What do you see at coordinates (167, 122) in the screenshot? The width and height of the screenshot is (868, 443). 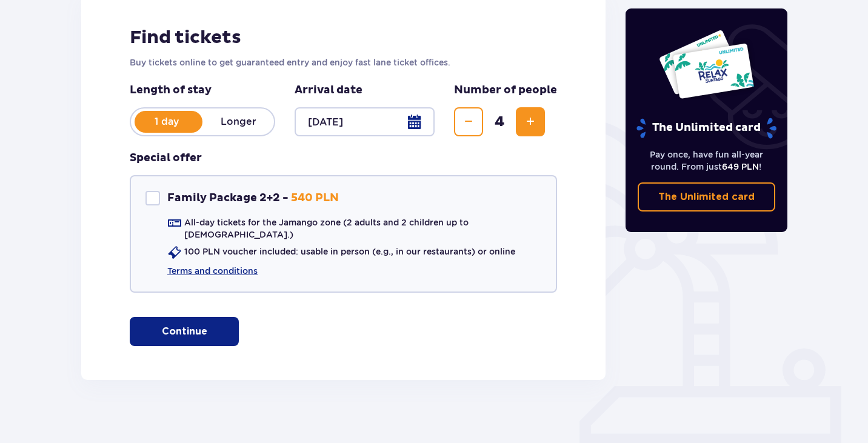 I see `p: 1 day` at bounding box center [167, 122].